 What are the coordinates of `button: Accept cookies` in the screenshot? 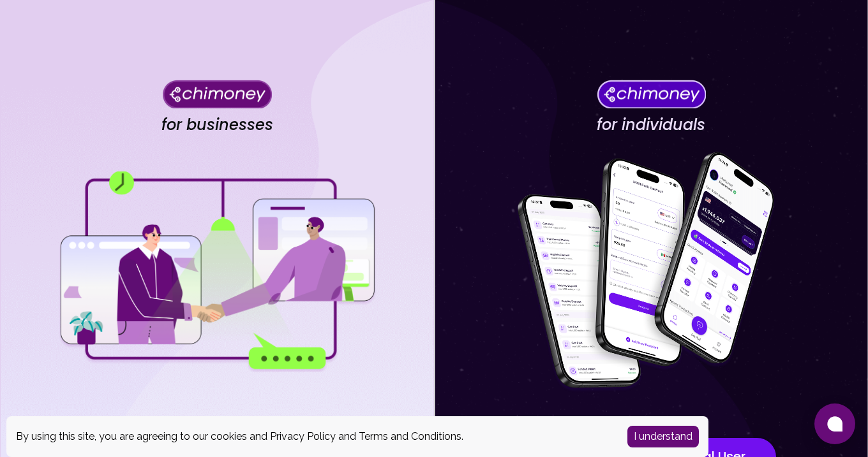 It's located at (663, 437).